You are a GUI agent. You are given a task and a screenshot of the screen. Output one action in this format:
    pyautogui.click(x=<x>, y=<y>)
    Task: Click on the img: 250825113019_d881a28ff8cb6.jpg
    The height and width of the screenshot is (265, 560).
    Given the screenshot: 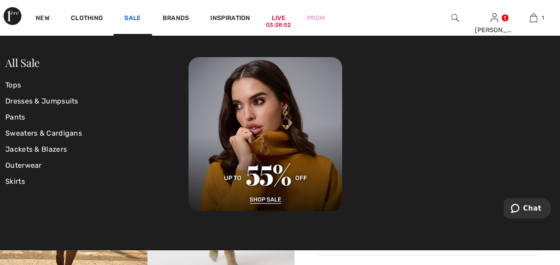 What is the action you would take?
    pyautogui.click(x=265, y=134)
    